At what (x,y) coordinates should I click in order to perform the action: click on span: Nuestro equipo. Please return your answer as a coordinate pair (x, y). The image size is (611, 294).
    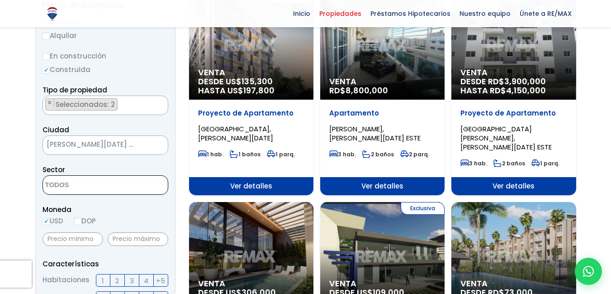
    Looking at the image, I should click on (485, 14).